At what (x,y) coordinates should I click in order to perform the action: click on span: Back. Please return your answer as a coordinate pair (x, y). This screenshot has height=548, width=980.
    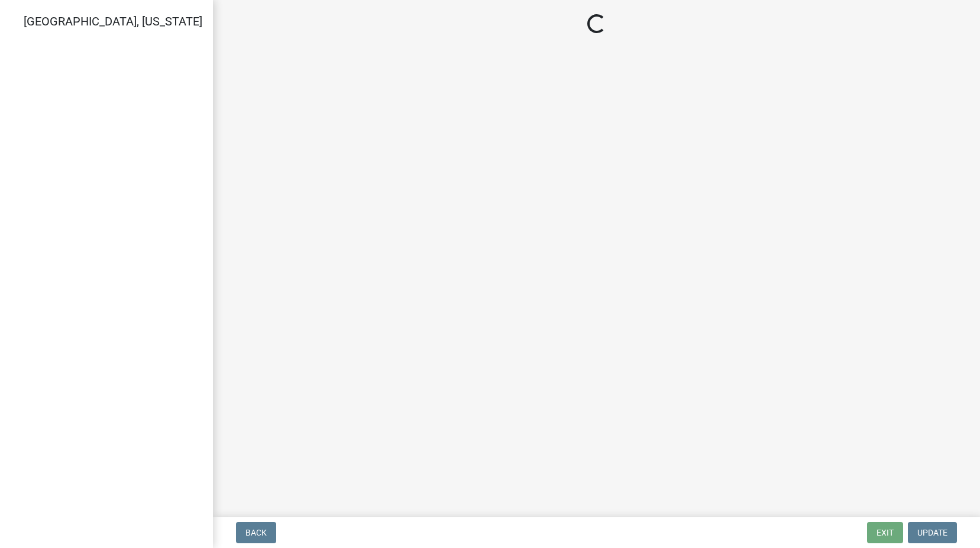
    Looking at the image, I should click on (256, 533).